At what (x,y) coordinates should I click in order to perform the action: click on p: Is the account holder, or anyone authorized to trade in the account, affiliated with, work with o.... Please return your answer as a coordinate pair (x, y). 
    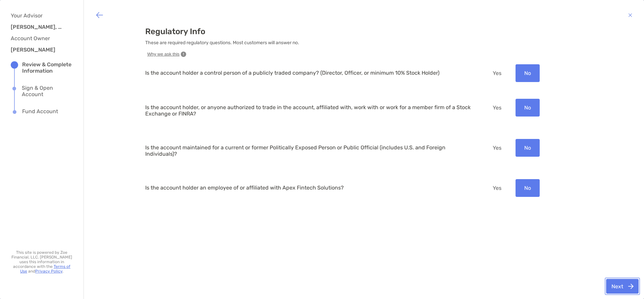
    Looking at the image, I should click on (309, 110).